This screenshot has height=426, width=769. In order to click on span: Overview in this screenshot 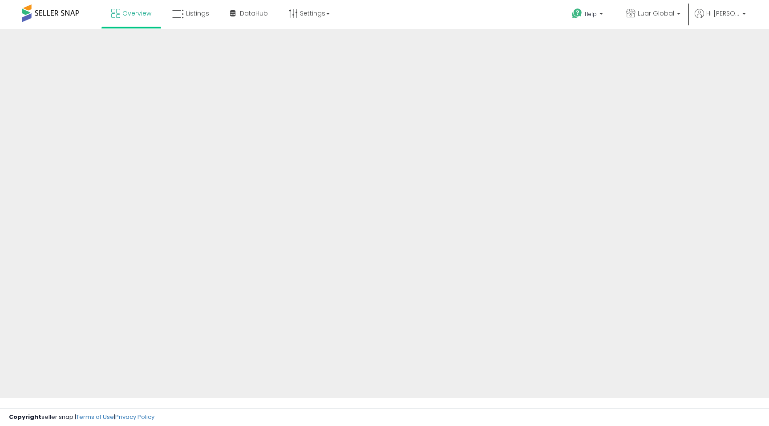, I will do `click(137, 13)`.